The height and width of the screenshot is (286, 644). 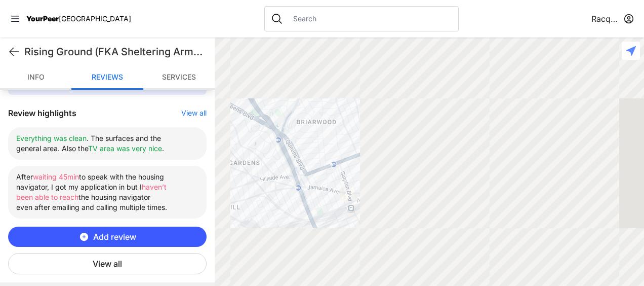 I want to click on h3: Review highlights, so click(x=42, y=113).